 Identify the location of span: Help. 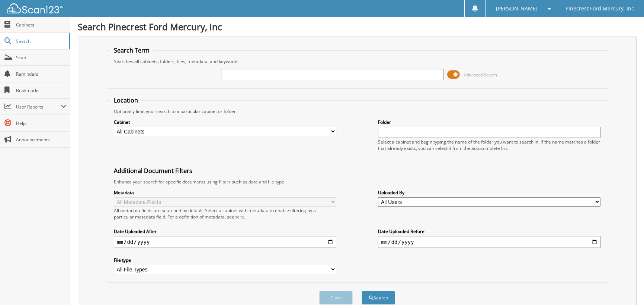
(41, 123).